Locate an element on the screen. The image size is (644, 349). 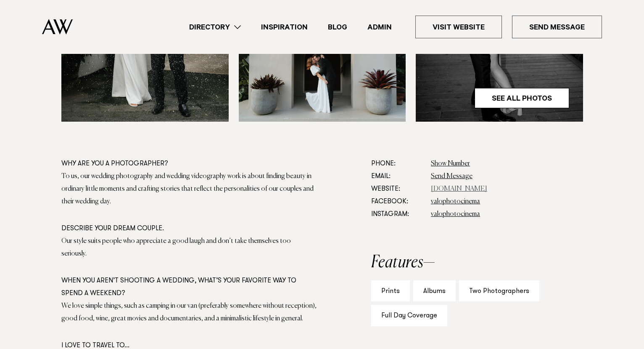
div: Albums is located at coordinates (434, 291).